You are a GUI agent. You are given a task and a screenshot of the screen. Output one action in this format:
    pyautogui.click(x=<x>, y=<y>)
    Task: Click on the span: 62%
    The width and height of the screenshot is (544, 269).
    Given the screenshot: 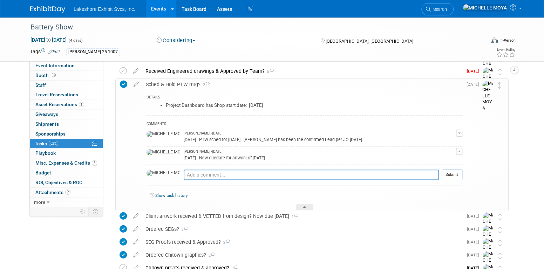 What is the action you would take?
    pyautogui.click(x=53, y=143)
    